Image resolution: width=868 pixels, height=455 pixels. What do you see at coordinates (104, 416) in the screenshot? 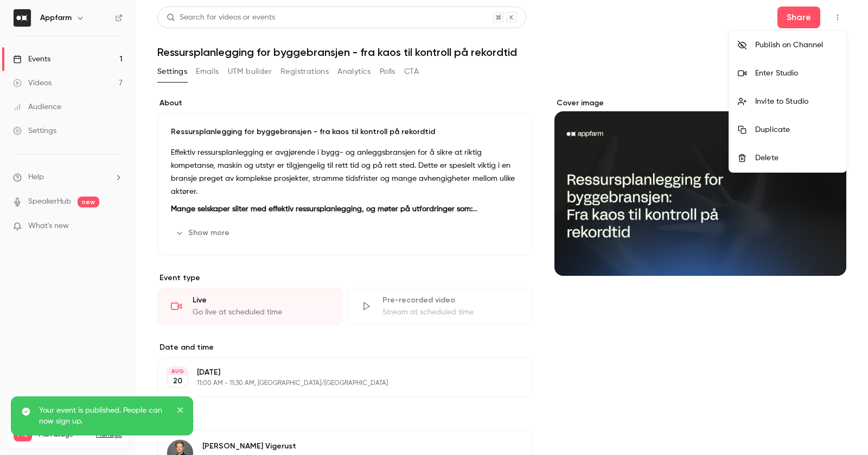
I see `p: Your event is published. People can now sign up.` at bounding box center [104, 416].